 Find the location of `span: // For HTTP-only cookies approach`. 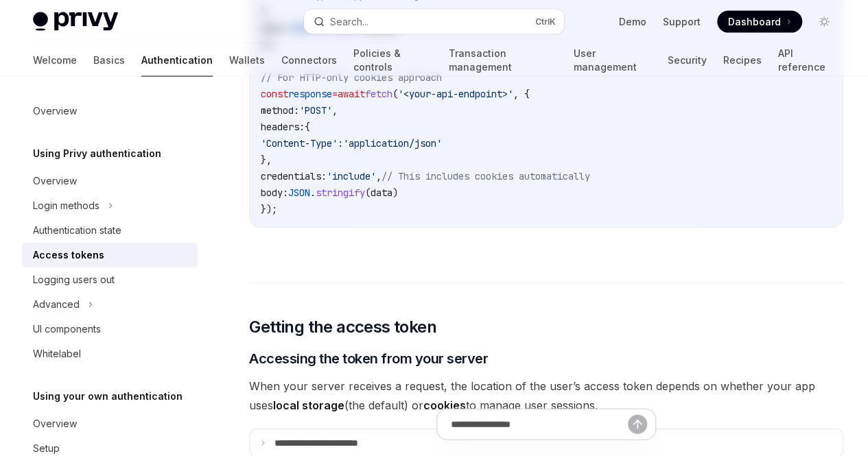

span: // For HTTP-only cookies approach is located at coordinates (351, 78).